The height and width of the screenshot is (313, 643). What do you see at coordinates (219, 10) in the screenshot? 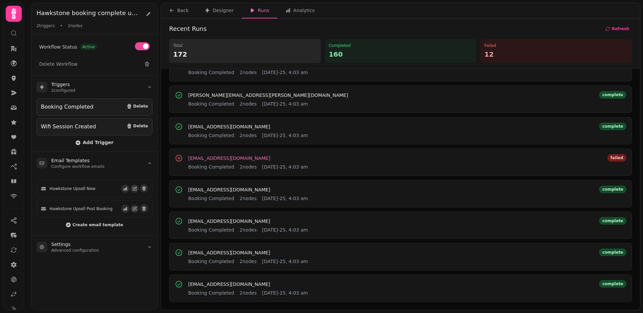
I see `div: Designer` at bounding box center [219, 10].